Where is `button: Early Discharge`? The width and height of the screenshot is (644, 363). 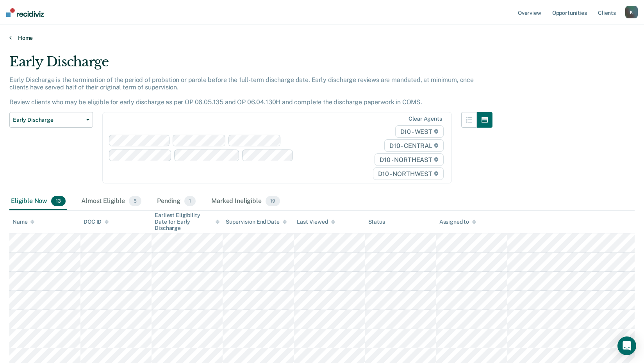
button: Early Discharge is located at coordinates (51, 120).